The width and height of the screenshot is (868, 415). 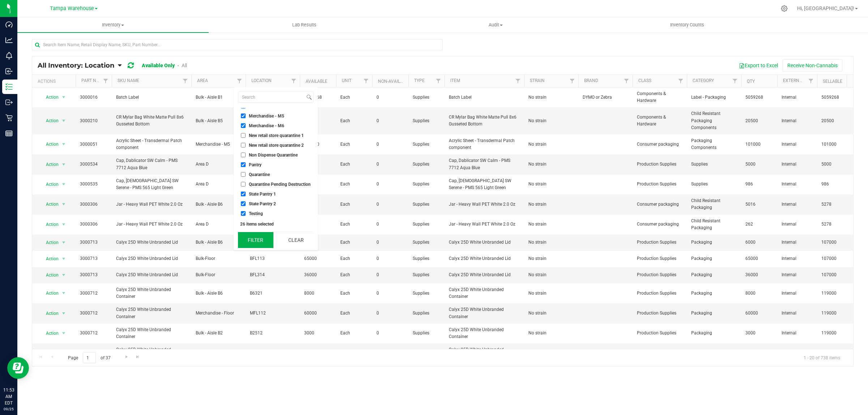 I want to click on span: Inventory, so click(x=113, y=25).